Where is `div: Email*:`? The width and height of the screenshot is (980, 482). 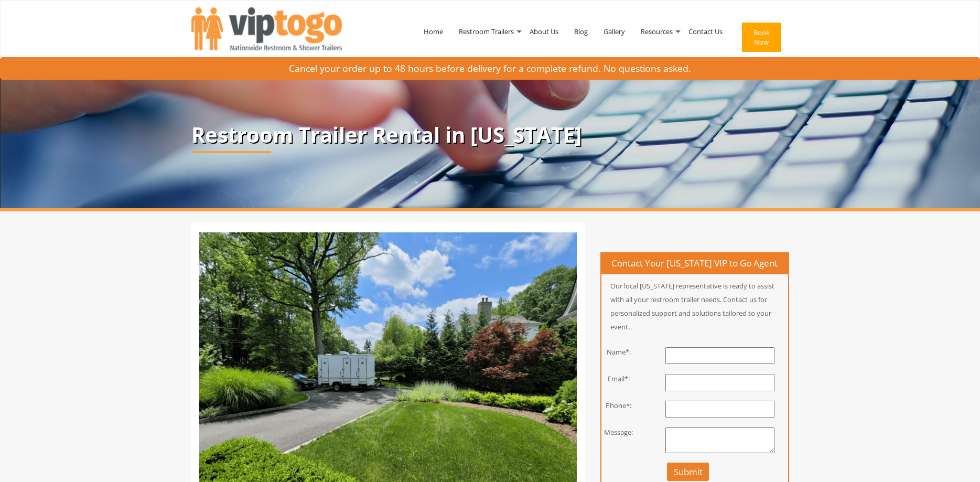
div: Email*: is located at coordinates (618, 379).